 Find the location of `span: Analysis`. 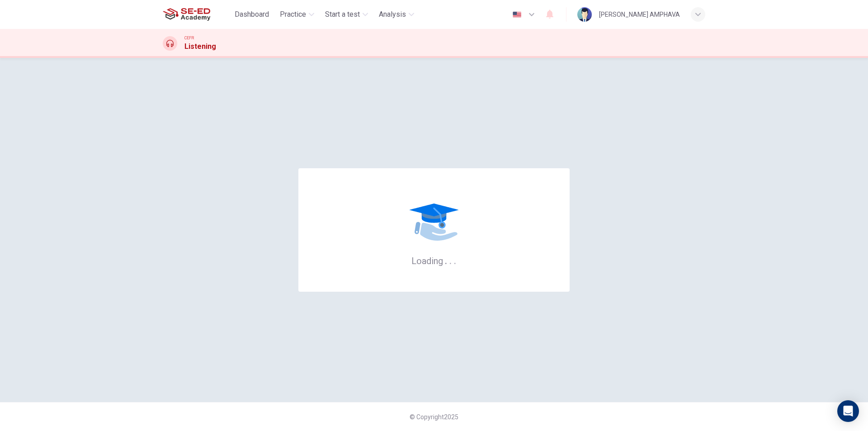

span: Analysis is located at coordinates (392, 14).